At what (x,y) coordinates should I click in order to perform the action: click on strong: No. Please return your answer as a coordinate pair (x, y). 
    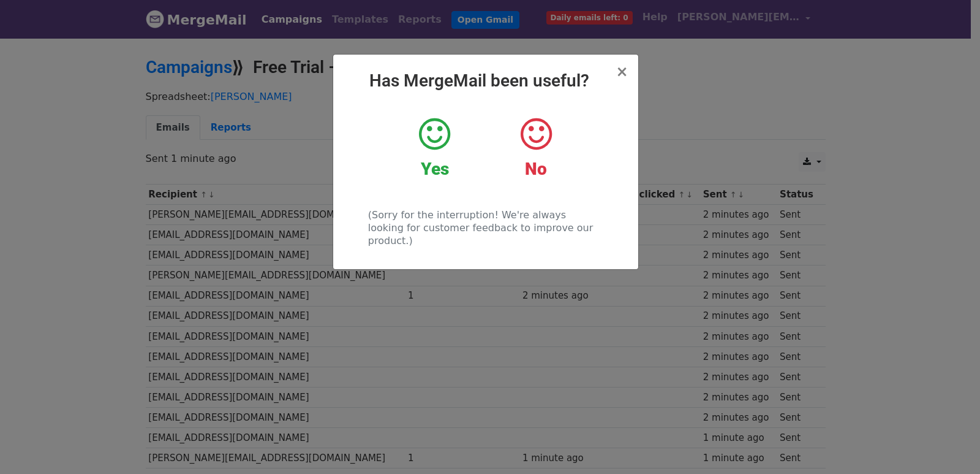
    Looking at the image, I should click on (536, 168).